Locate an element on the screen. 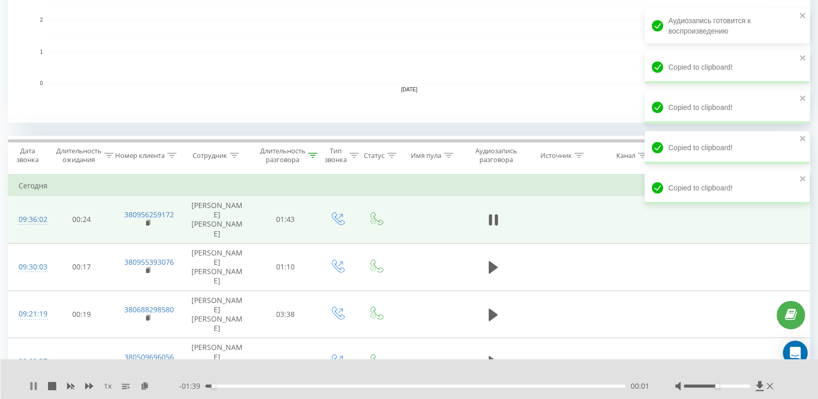 Image resolution: width=818 pixels, height=399 pixels. div: Источник is located at coordinates (556, 155).